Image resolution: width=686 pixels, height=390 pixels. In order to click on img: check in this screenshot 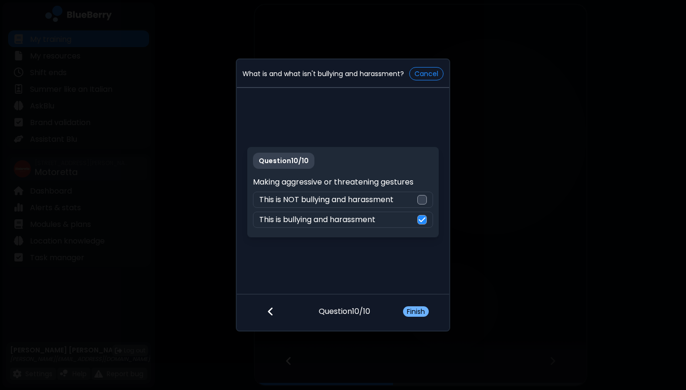, I will do `click(422, 220)`.